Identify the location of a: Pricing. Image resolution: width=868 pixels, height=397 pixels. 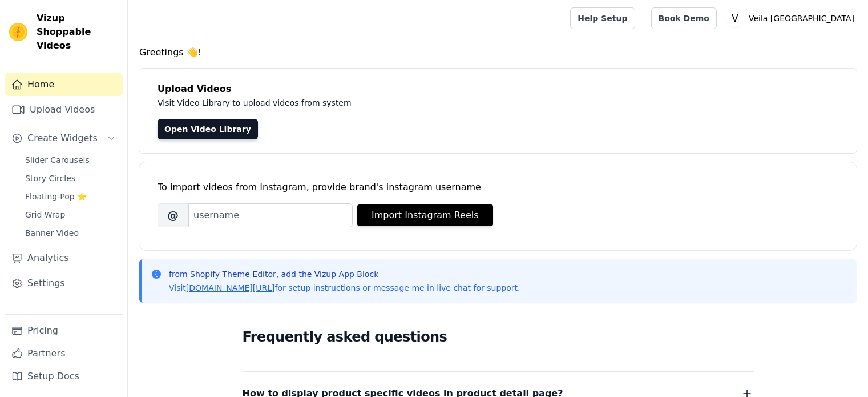
(63, 331).